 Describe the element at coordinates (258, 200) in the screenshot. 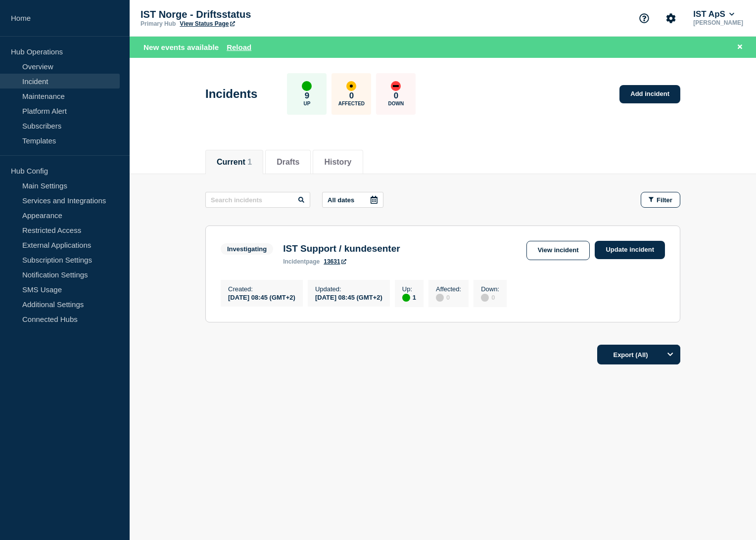

I see `input: Search incidents` at that location.